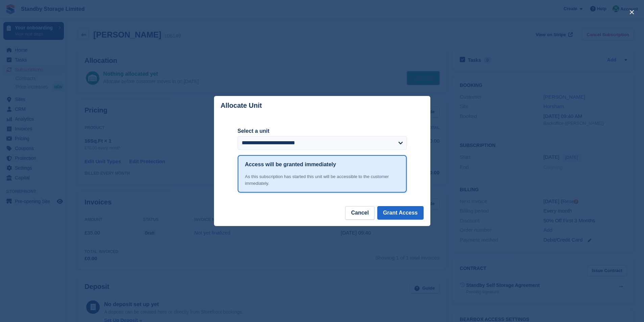 This screenshot has width=644, height=322. Describe the element at coordinates (322, 180) in the screenshot. I see `div: As this subscription has started this unit will be accessible to the customer immediately.` at that location.